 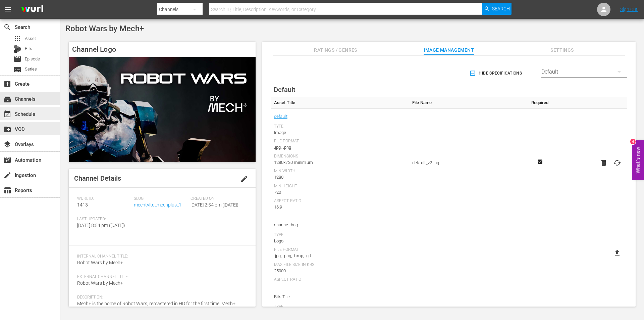 I want to click on span: Ratings / Genres, so click(x=336, y=50).